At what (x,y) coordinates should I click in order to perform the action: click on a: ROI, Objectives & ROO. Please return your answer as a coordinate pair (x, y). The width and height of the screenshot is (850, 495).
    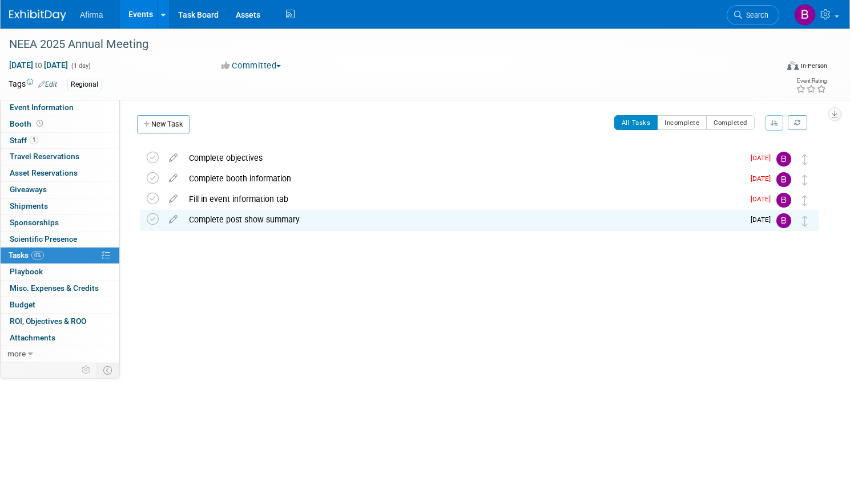
    Looking at the image, I should click on (60, 322).